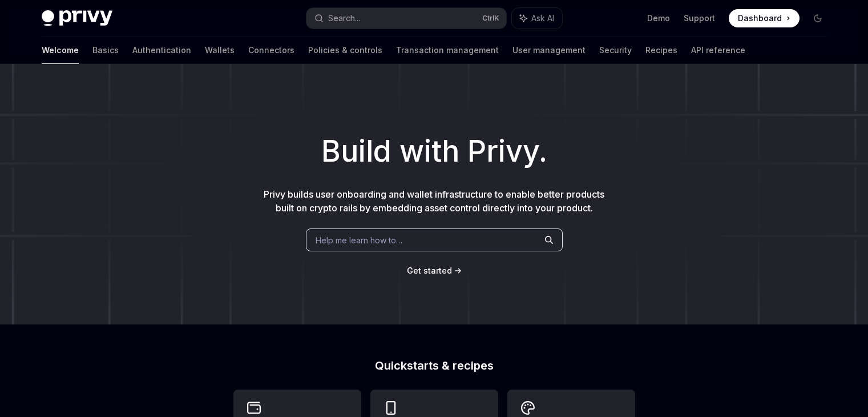 This screenshot has width=868, height=417. I want to click on a: Support, so click(699, 18).